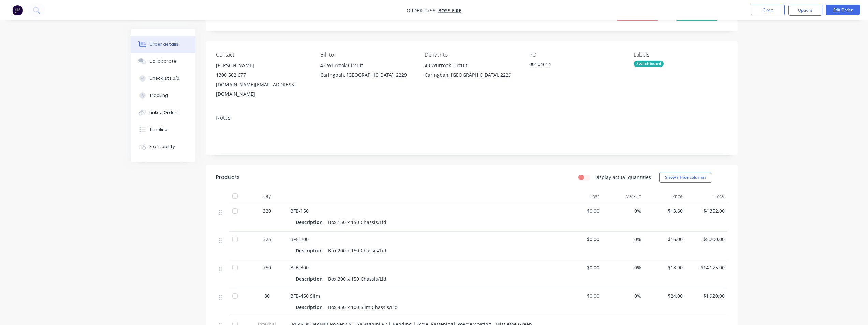 The height and width of the screenshot is (325, 868). I want to click on div: Labels, so click(680, 54).